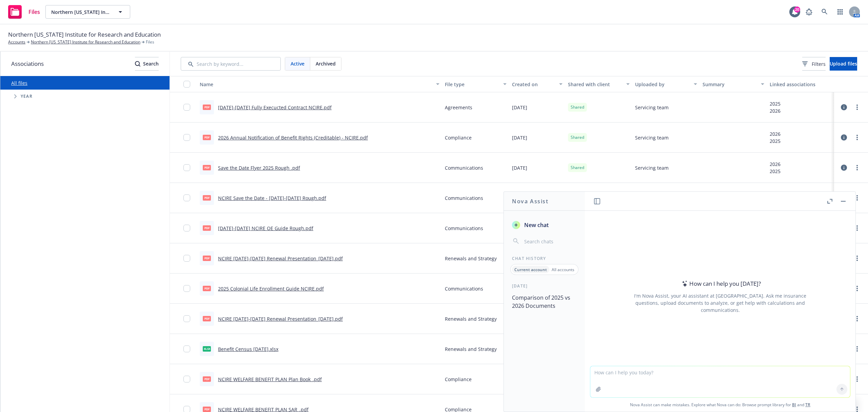 This screenshot has width=868, height=412. I want to click on a: Accounts, so click(16, 42).